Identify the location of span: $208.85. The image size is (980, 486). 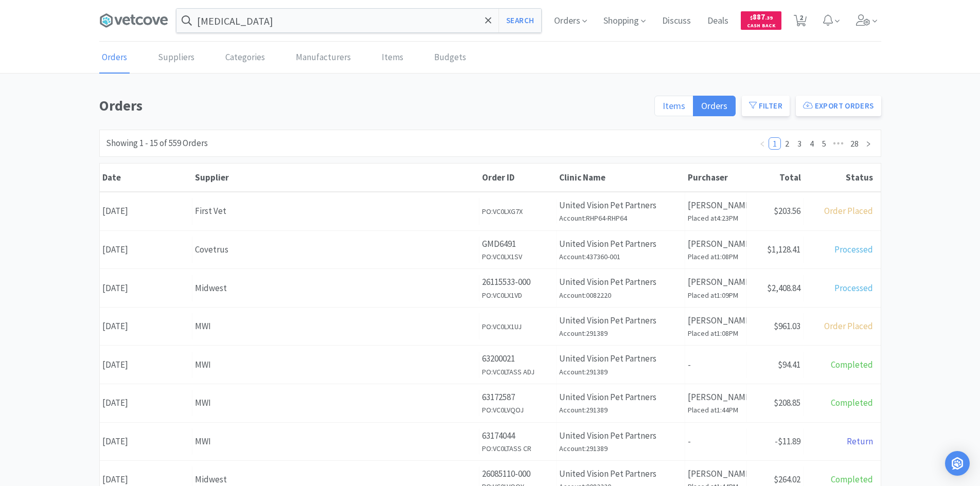
(787, 403).